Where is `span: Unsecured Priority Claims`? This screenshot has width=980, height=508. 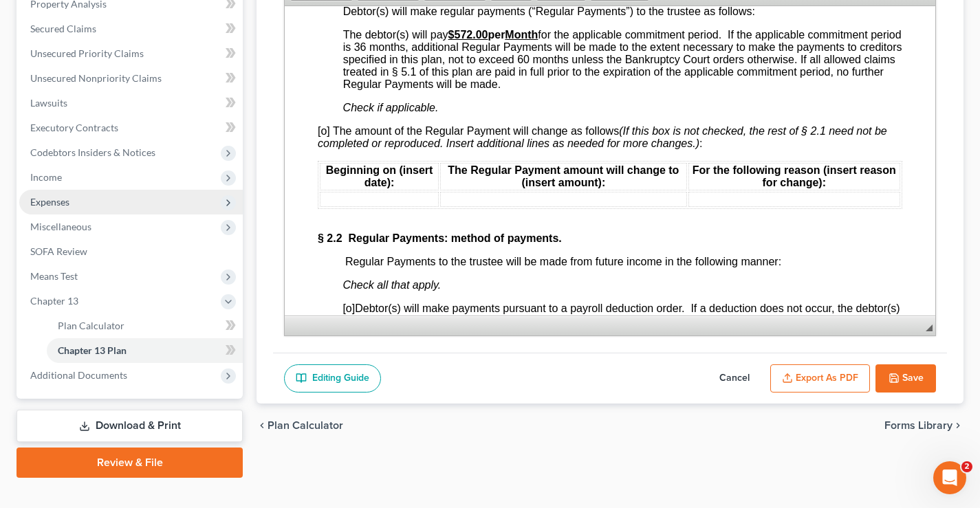 span: Unsecured Priority Claims is located at coordinates (86, 53).